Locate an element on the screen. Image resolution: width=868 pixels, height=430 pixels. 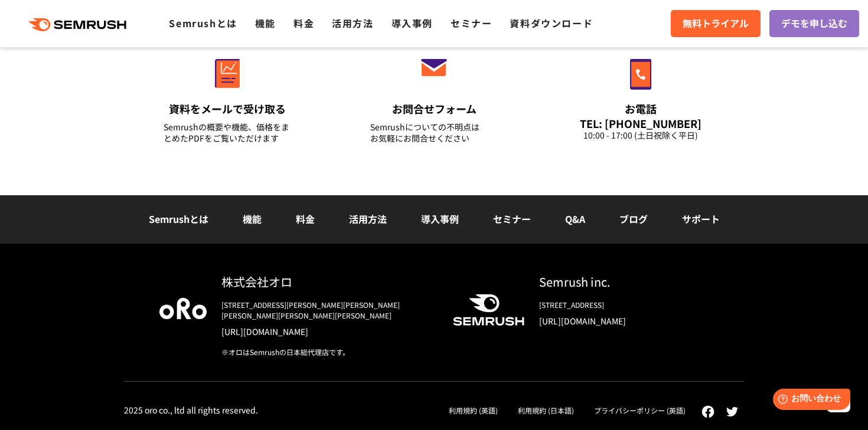
a: 利用規約 (英語) is located at coordinates (473, 410).